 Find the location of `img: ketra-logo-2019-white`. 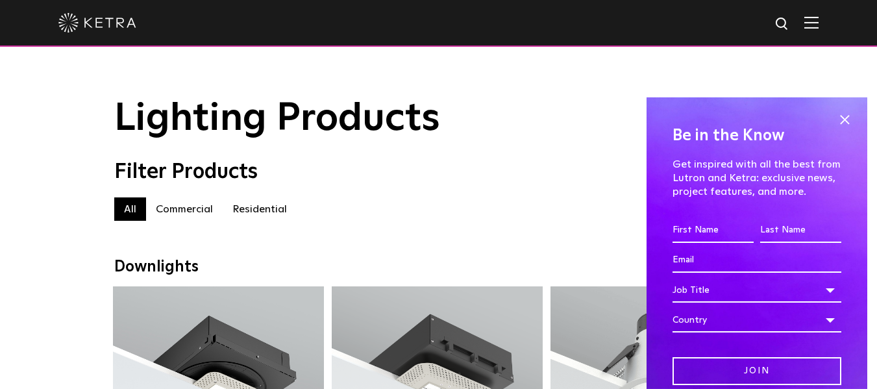

img: ketra-logo-2019-white is located at coordinates (97, 23).